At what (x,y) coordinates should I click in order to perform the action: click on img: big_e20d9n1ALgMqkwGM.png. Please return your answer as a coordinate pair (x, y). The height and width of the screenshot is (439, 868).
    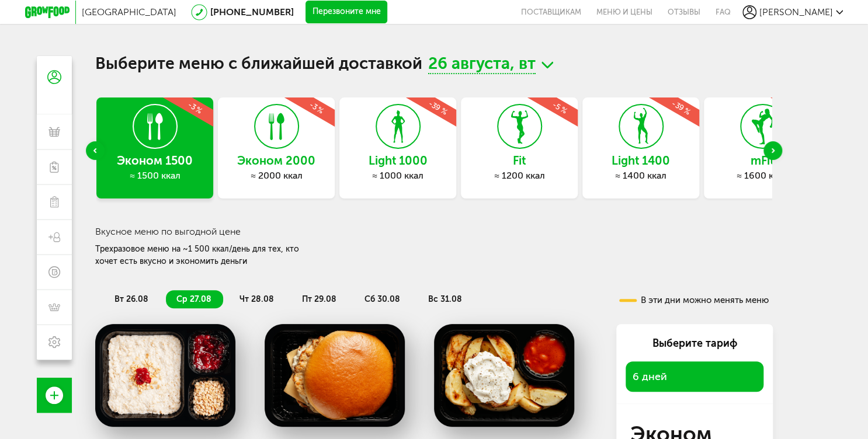
    Looking at the image, I should click on (504, 376).